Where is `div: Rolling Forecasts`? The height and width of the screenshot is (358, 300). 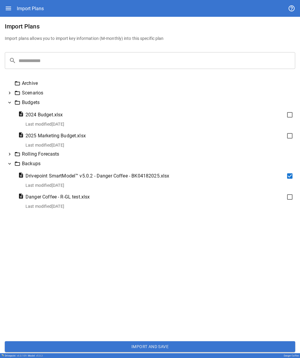
div: Rolling Forecasts is located at coordinates (154, 154).